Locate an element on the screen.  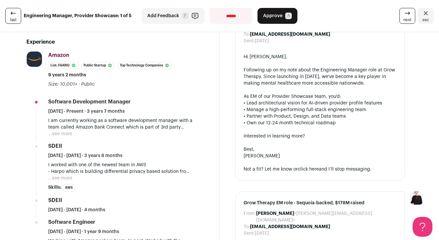
li: List: FAANG is located at coordinates (63, 65).